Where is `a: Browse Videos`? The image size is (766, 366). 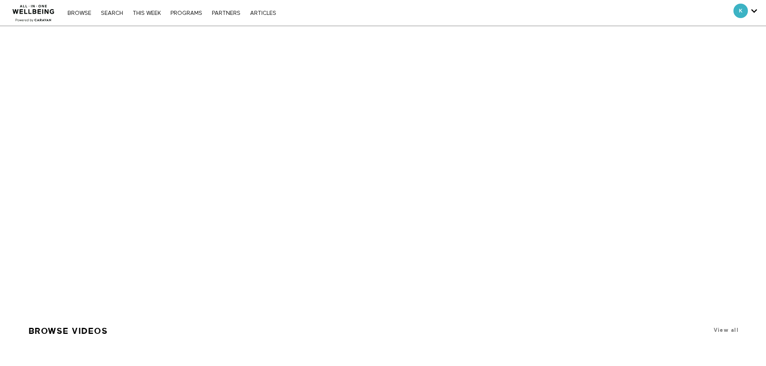
a: Browse Videos is located at coordinates (68, 331).